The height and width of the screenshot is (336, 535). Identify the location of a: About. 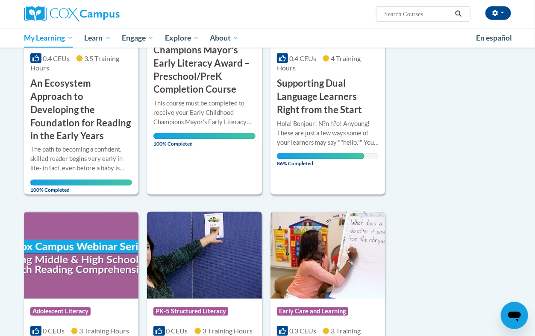
(225, 38).